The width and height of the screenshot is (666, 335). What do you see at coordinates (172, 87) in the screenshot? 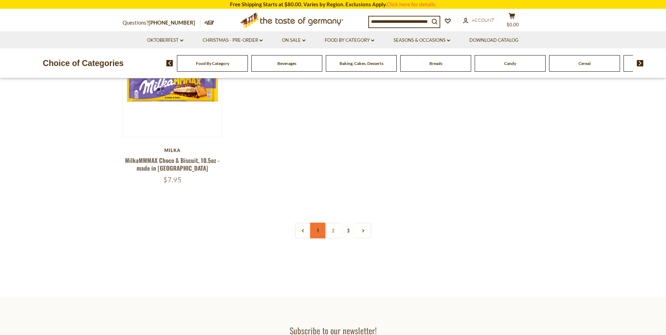
I see `img: MilkaMMMAX` at bounding box center [172, 87].